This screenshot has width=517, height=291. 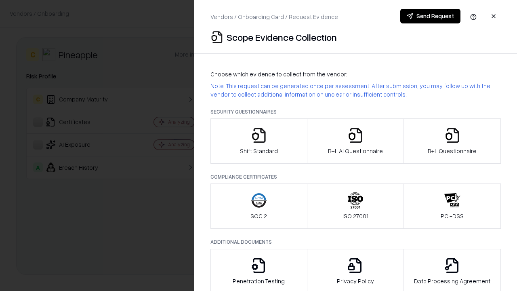 I want to click on p: ISO 27001, so click(x=355, y=216).